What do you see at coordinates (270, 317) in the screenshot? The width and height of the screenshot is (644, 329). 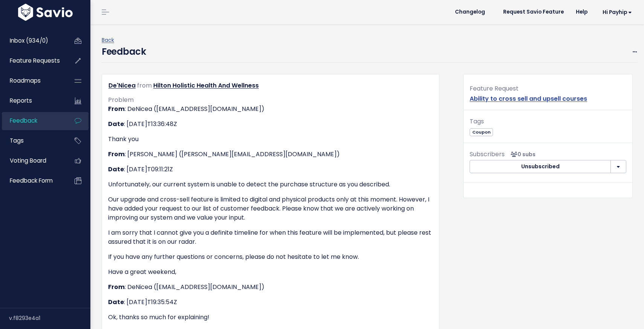 I see `p: Ok, thanks so much for explaining!` at bounding box center [270, 317].